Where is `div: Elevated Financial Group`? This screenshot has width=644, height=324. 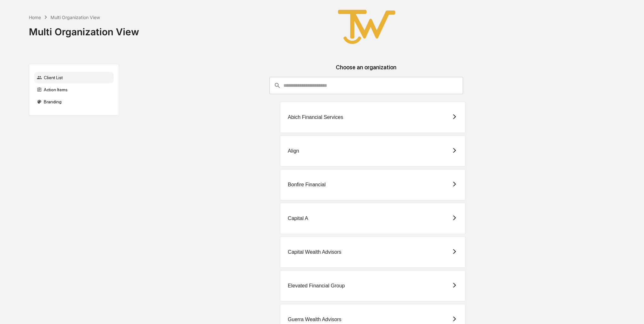
div: Elevated Financial Group is located at coordinates (316, 286).